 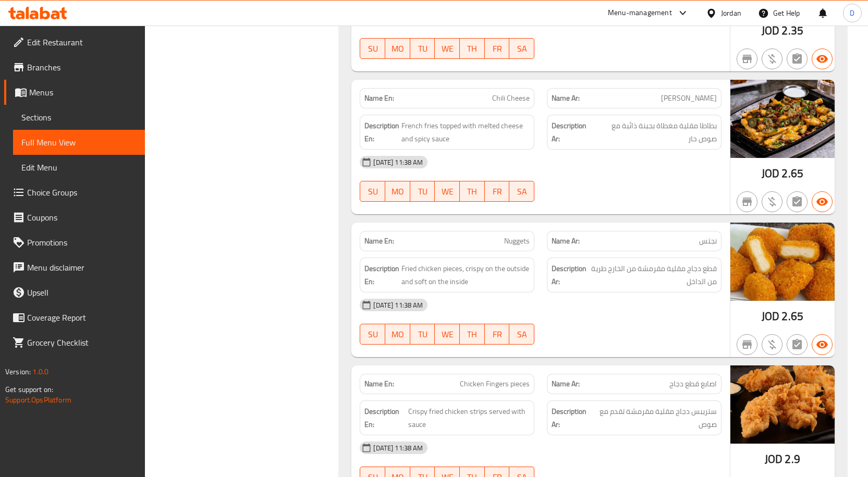 What do you see at coordinates (74, 42) in the screenshot?
I see `a: Edit Restaurant` at bounding box center [74, 42].